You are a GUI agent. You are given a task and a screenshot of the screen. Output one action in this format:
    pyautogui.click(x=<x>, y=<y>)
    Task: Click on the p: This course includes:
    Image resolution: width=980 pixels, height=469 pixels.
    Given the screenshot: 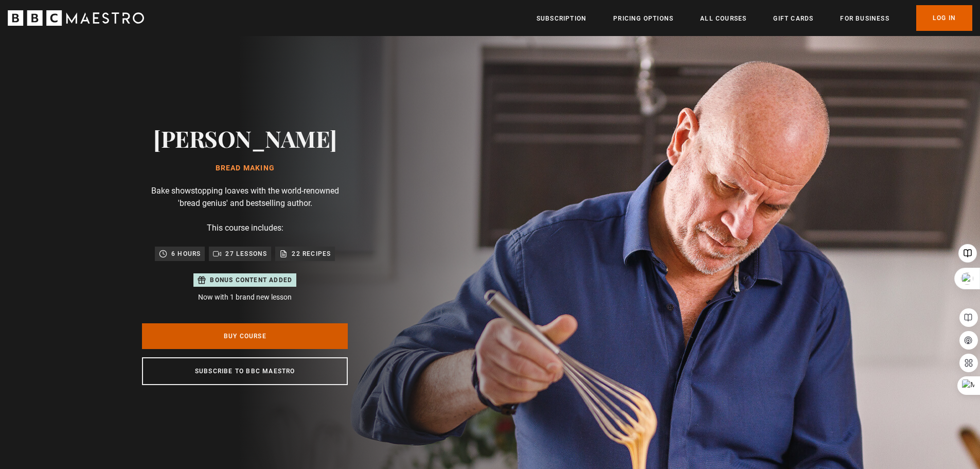 What is the action you would take?
    pyautogui.click(x=245, y=228)
    